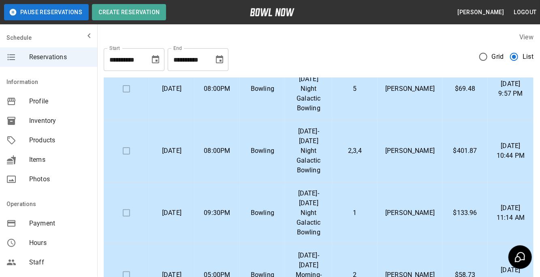 The image size is (540, 277). I want to click on p: 2,3,4, so click(355, 151).